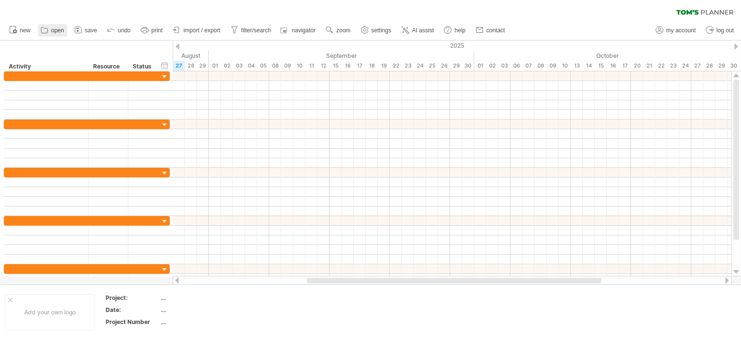 This screenshot has height=339, width=741. Describe the element at coordinates (132, 310) in the screenshot. I see `div: Date:` at that location.